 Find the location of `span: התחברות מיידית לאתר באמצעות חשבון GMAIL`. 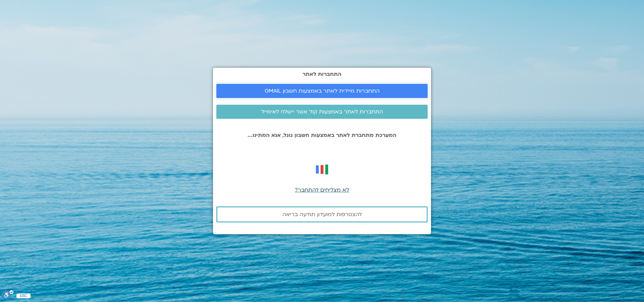

span: התחברות מיידית לאתר באמצעות חשבון GMAIL is located at coordinates (322, 91).